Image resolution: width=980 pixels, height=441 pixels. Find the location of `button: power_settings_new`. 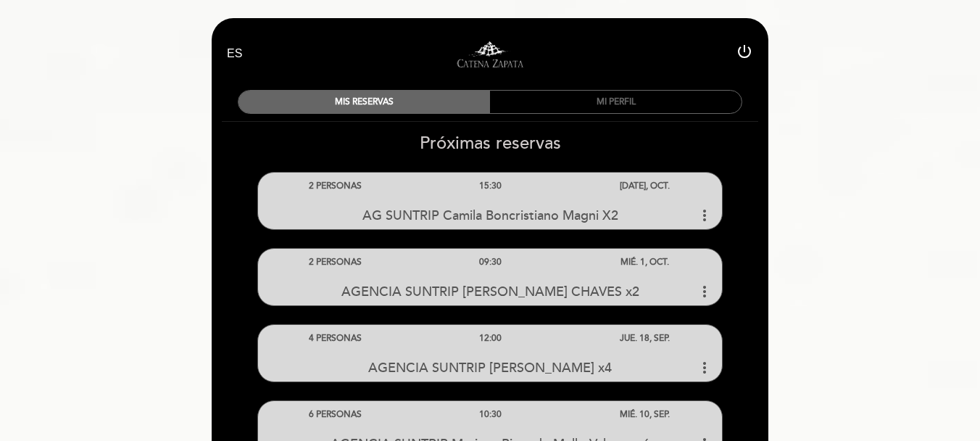

button: power_settings_new is located at coordinates (745, 53).